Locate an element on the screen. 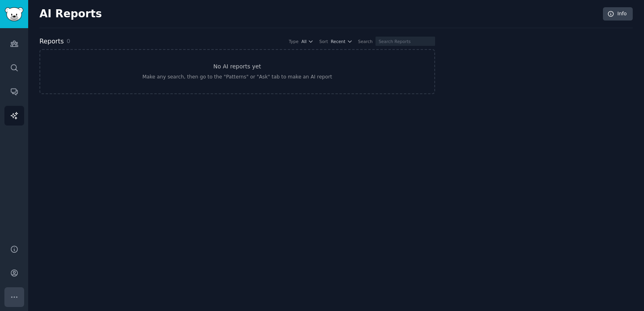  a: No AI reports yetMake any search, then go to the "Patterns" or "Ask" tab to make an AI report is located at coordinates (237, 72).